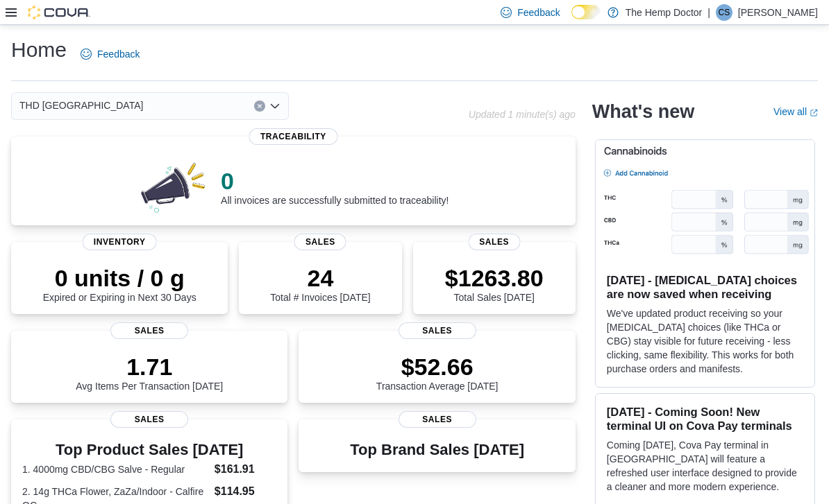  I want to click on a: Feedback, so click(110, 54).